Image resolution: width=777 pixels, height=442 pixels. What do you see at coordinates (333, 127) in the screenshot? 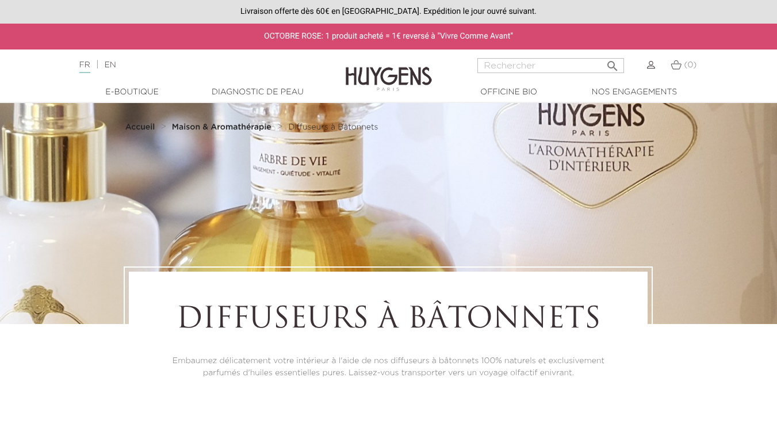
I see `a: Diffuseurs à Bâtonnets` at bounding box center [333, 127].